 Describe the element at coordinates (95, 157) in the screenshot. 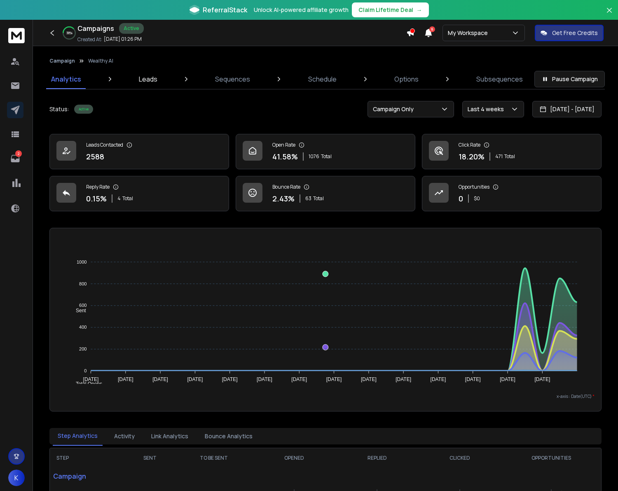

I see `p: 2588` at that location.